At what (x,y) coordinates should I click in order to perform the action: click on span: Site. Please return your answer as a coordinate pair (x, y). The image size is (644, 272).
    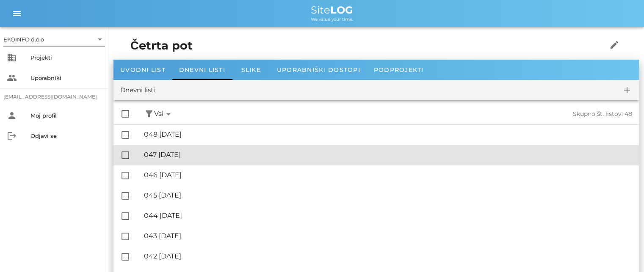
    Looking at the image, I should click on (332, 10).